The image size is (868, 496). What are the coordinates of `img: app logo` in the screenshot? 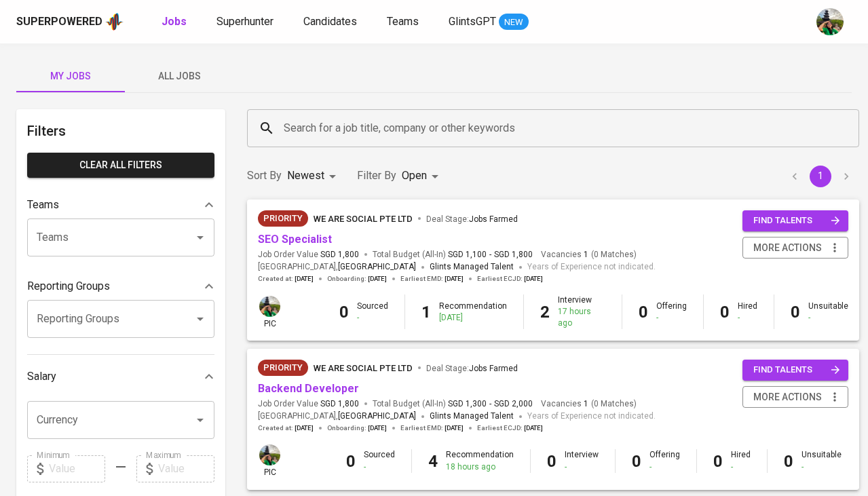 It's located at (114, 22).